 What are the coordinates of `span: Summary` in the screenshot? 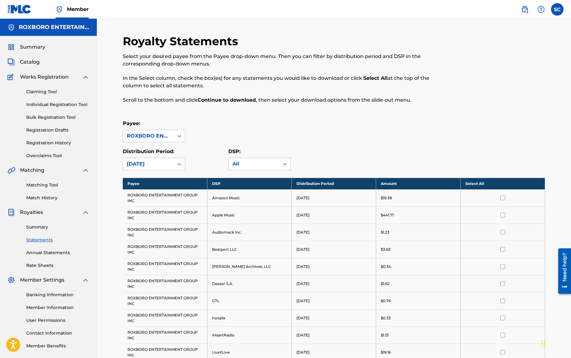 It's located at (32, 47).